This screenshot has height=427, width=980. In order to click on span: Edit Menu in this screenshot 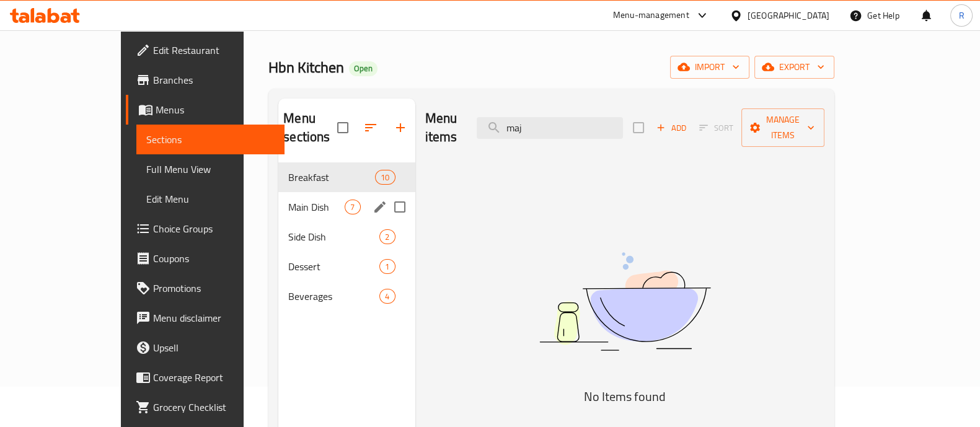, I will do `click(210, 199)`.